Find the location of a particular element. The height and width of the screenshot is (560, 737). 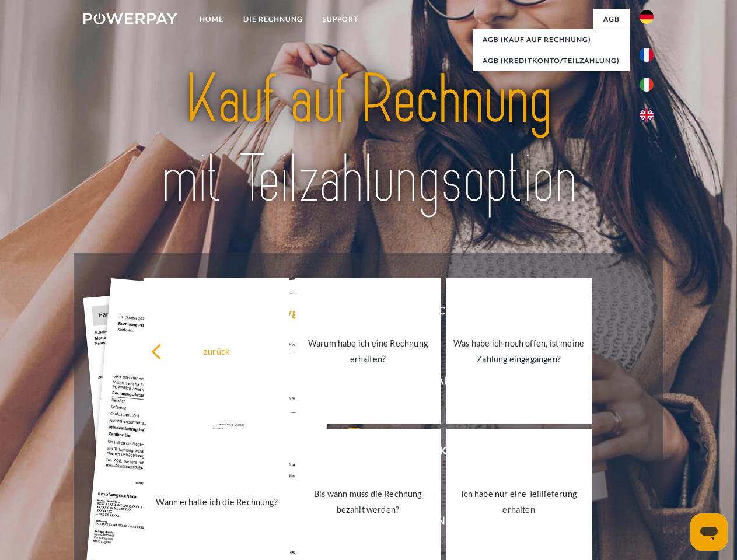

a: SUPPORT is located at coordinates (340, 19).